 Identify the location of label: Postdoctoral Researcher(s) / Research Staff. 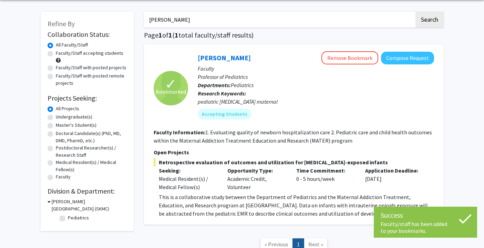
(91, 152).